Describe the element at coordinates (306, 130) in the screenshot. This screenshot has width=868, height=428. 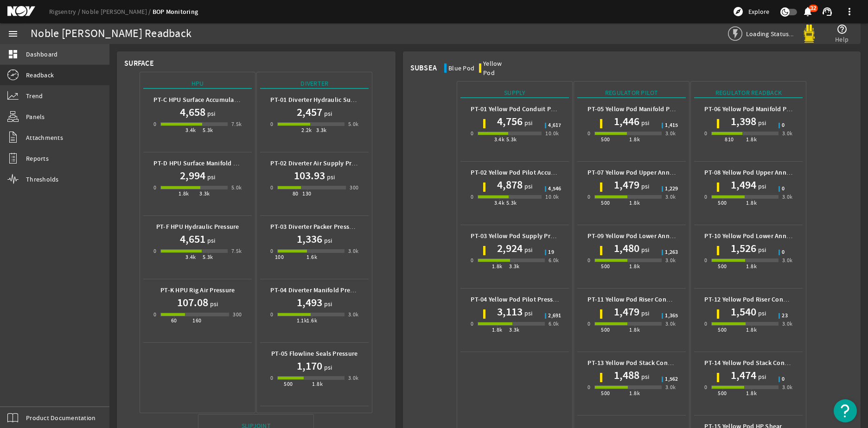
I see `div: 2.2k` at that location.